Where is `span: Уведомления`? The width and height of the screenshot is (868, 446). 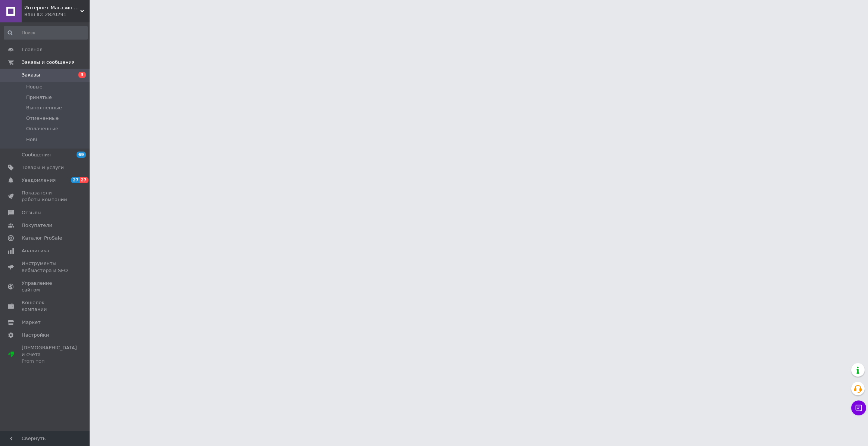
span: Уведомления is located at coordinates (38, 181).